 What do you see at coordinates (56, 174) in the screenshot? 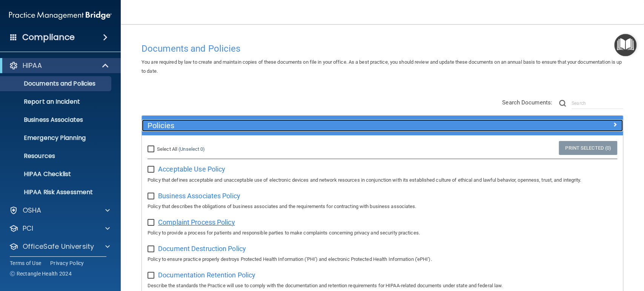
I see `p: HIPAA Checklist` at bounding box center [56, 174].